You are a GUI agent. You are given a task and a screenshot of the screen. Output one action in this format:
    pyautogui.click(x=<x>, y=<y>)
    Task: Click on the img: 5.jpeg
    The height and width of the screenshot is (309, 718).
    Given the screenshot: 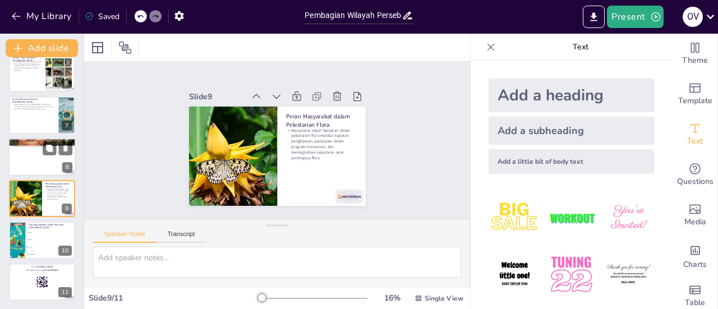 What is the action you would take?
    pyautogui.click(x=571, y=274)
    